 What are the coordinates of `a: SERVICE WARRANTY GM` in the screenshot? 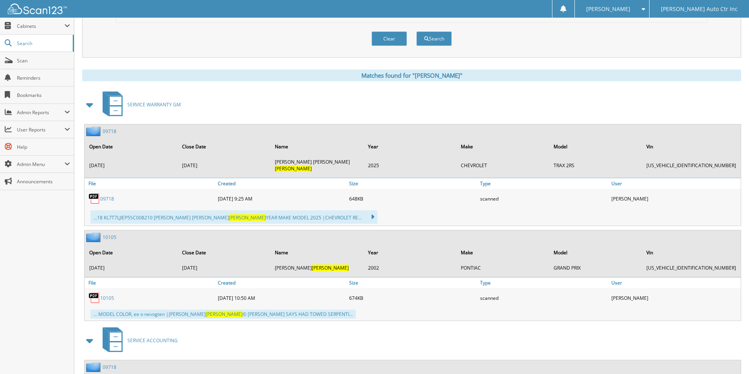 It's located at (139, 105).